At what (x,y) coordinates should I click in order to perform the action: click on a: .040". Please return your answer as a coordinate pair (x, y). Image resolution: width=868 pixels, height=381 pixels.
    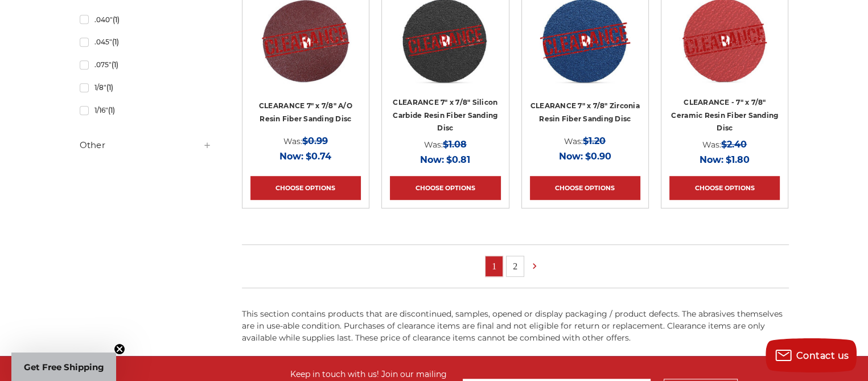
    Looking at the image, I should click on (145, 19).